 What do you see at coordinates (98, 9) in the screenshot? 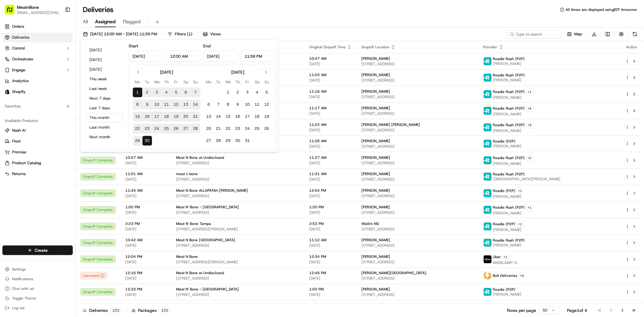
I see `h1: Deliveries` at bounding box center [98, 9].